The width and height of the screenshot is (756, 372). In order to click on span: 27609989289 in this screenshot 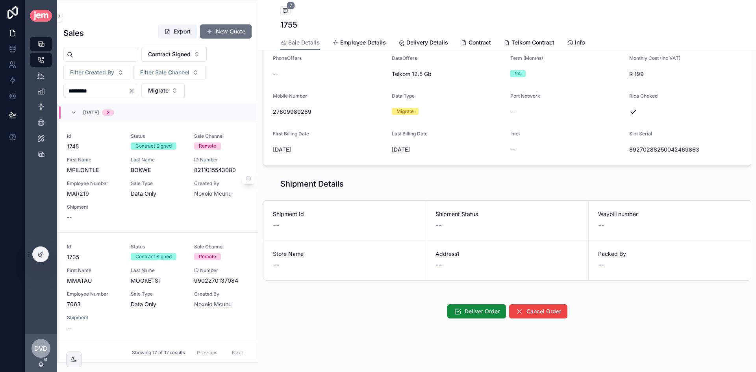, I will do `click(329, 112)`.